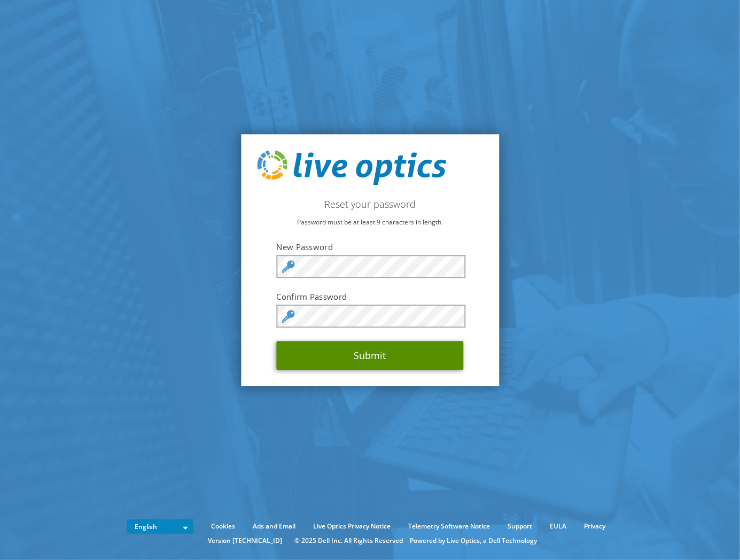 This screenshot has width=740, height=560. What do you see at coordinates (370, 355) in the screenshot?
I see `button: Submit` at bounding box center [370, 355].